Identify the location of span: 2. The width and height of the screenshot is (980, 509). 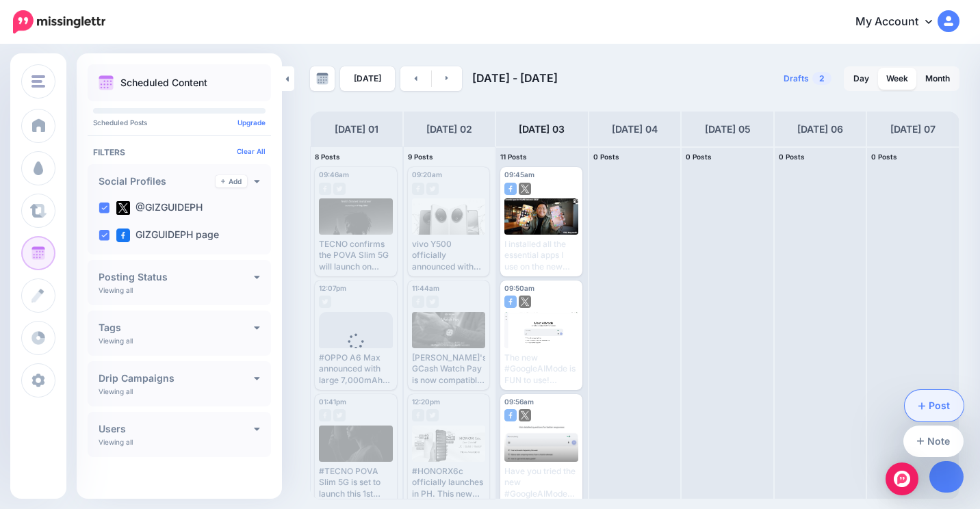
(822, 78).